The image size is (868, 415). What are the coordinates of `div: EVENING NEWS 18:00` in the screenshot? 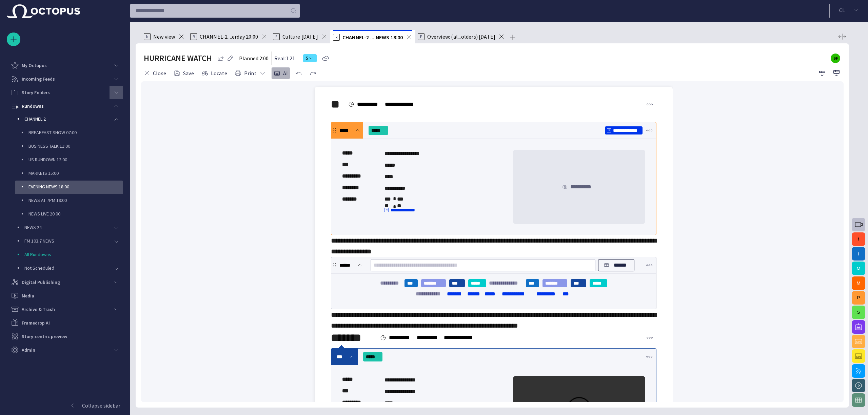 It's located at (69, 187).